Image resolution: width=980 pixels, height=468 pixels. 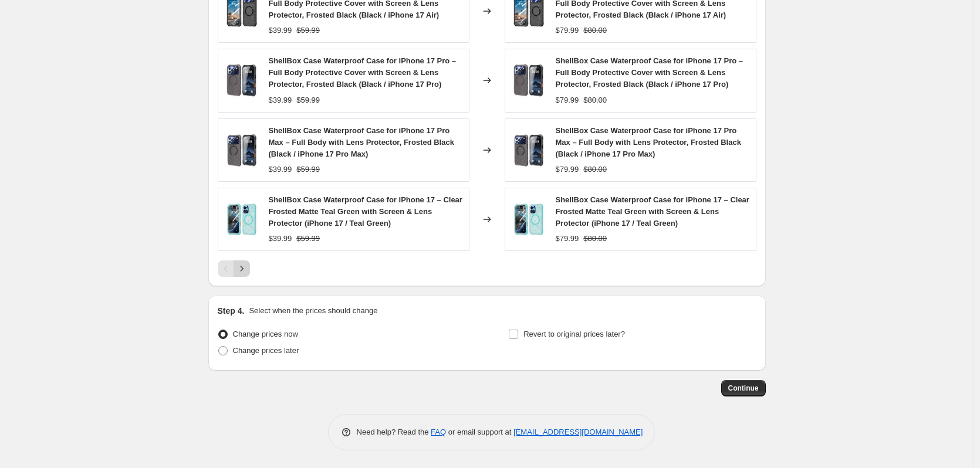 I want to click on p: Select when the prices should change, so click(x=313, y=311).